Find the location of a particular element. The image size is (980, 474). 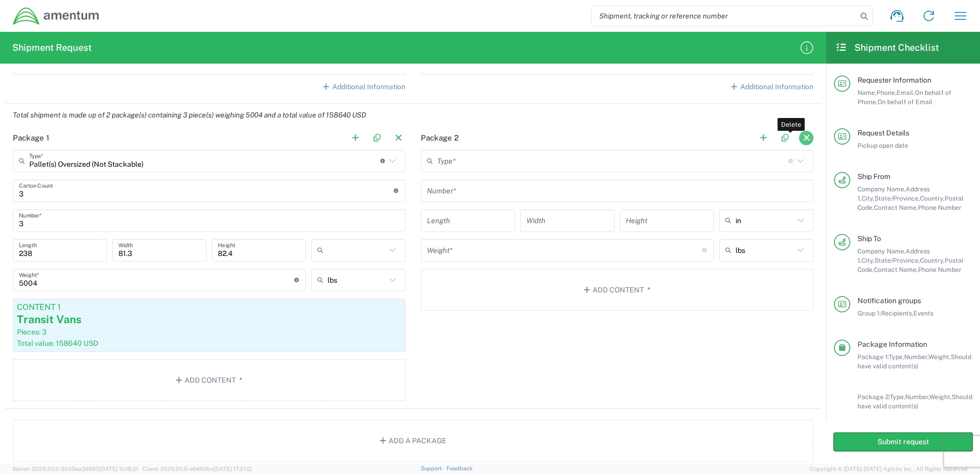

span: Phone, is located at coordinates (886, 93).